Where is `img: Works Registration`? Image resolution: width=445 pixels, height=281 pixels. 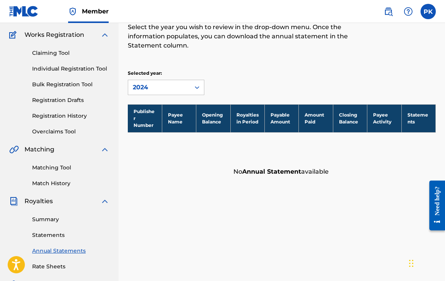
img: Works Registration is located at coordinates (14, 35).